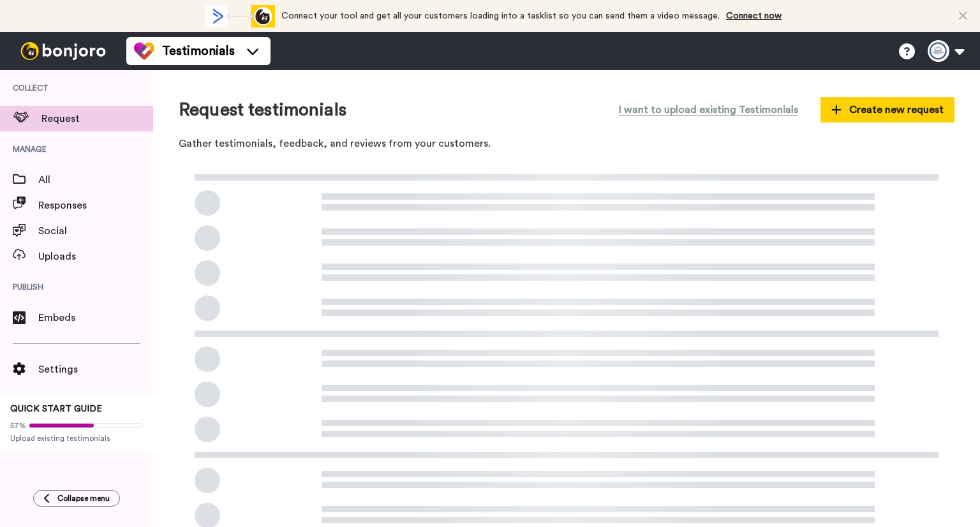 The height and width of the screenshot is (527, 980). Describe the element at coordinates (95, 180) in the screenshot. I see `span: All` at that location.